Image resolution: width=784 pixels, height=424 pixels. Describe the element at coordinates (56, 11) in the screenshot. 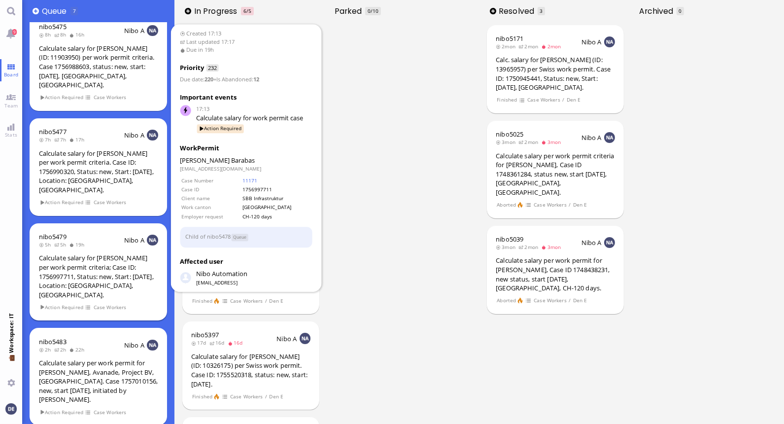

I see `span: Queue` at that location.